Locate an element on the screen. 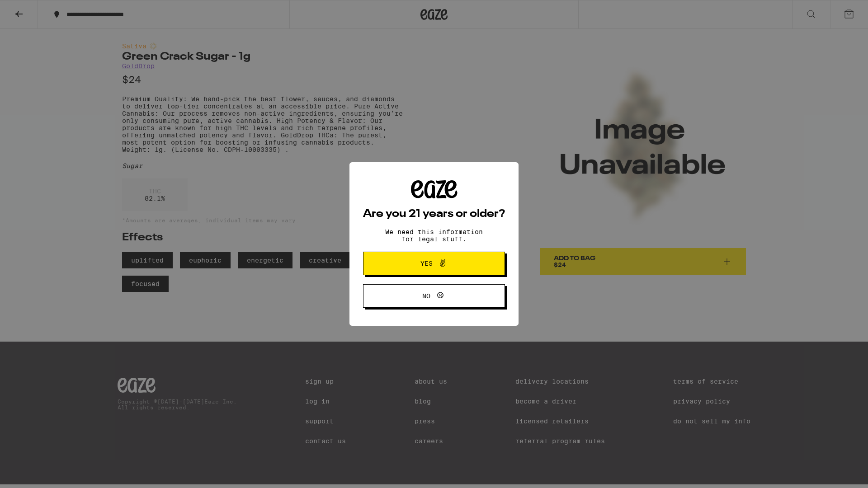  span: Yes is located at coordinates (426, 264).